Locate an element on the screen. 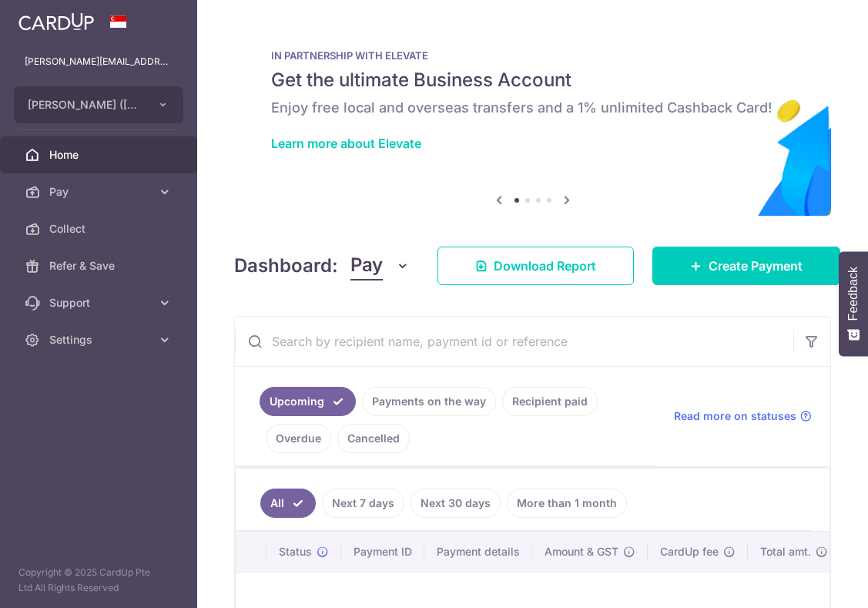  span: Read more on statuses is located at coordinates (735, 417).